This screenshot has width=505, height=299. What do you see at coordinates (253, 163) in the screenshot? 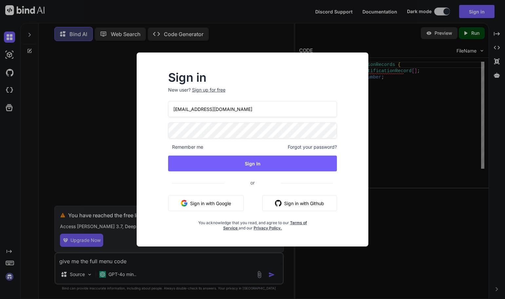
I see `button: Sign In` at bounding box center [253, 163].